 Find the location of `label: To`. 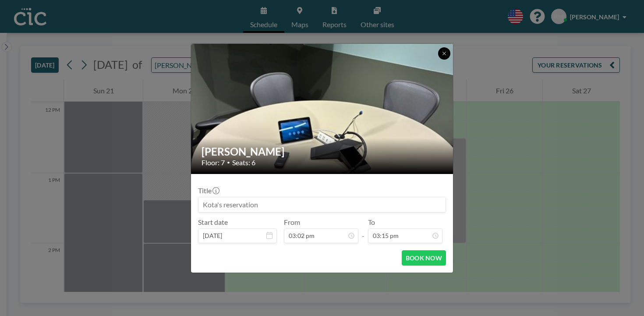

label: To is located at coordinates (372, 222).